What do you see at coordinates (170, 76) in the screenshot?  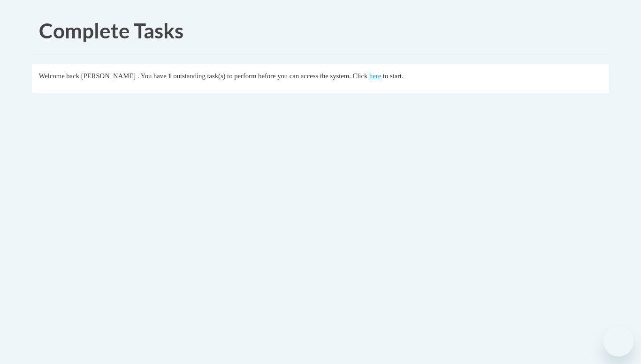 I see `span: 1` at bounding box center [170, 76].